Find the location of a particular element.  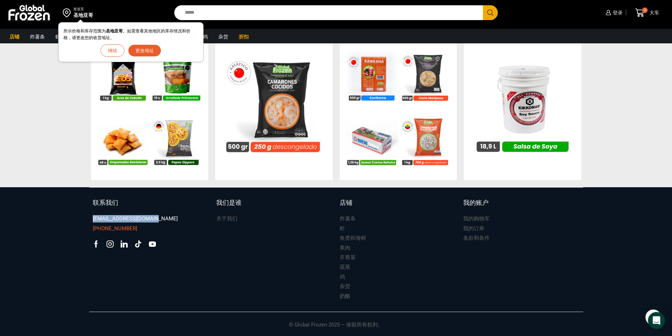

font: 我的账户 is located at coordinates (476, 202).